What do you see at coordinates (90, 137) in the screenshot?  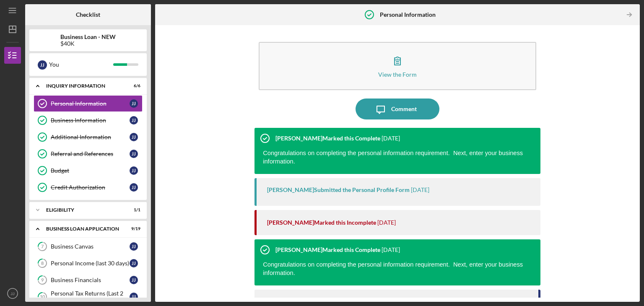 I see `div: Additional Information` at bounding box center [90, 137].